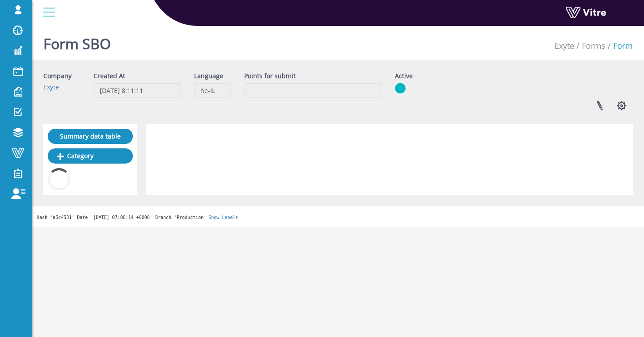  I want to click on label: Active, so click(404, 76).